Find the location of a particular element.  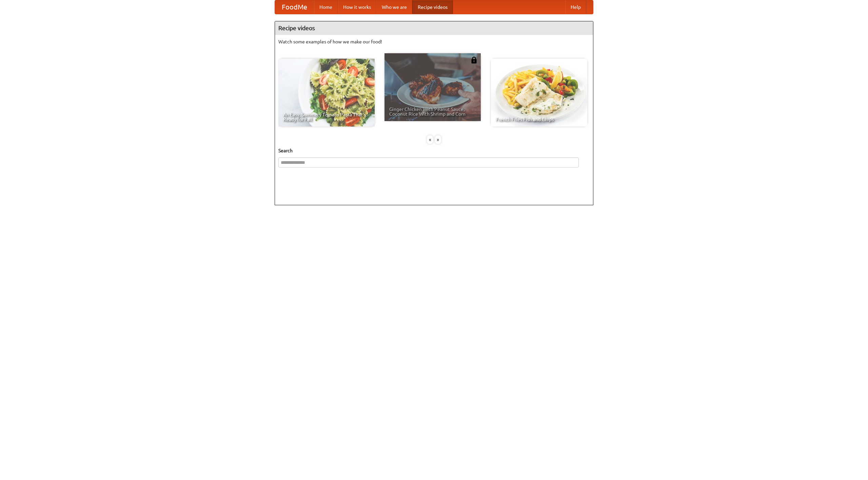

a: Who we are is located at coordinates (394, 7).